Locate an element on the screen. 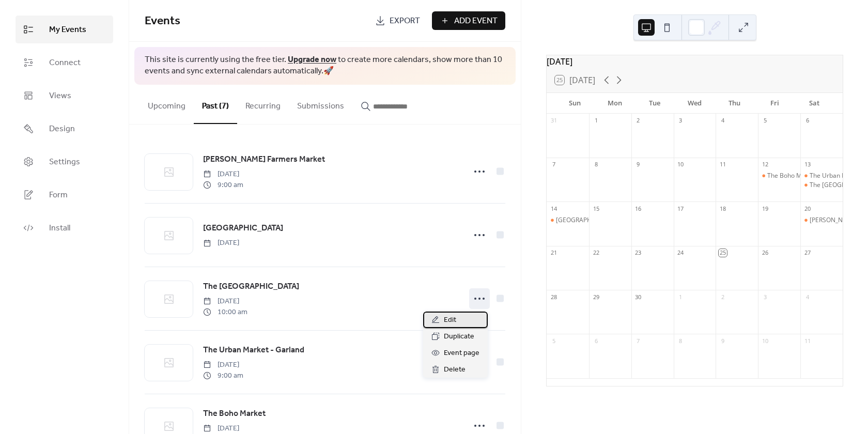 The height and width of the screenshot is (434, 868). span: Design is located at coordinates (62, 129).